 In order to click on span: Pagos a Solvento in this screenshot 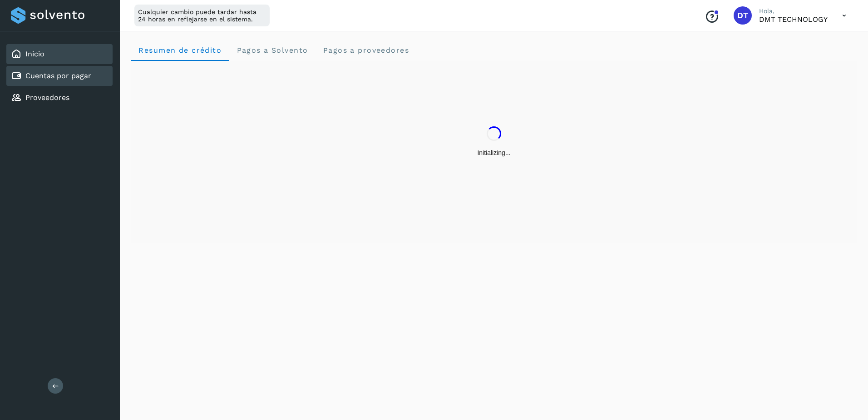, I will do `click(272, 50)`.